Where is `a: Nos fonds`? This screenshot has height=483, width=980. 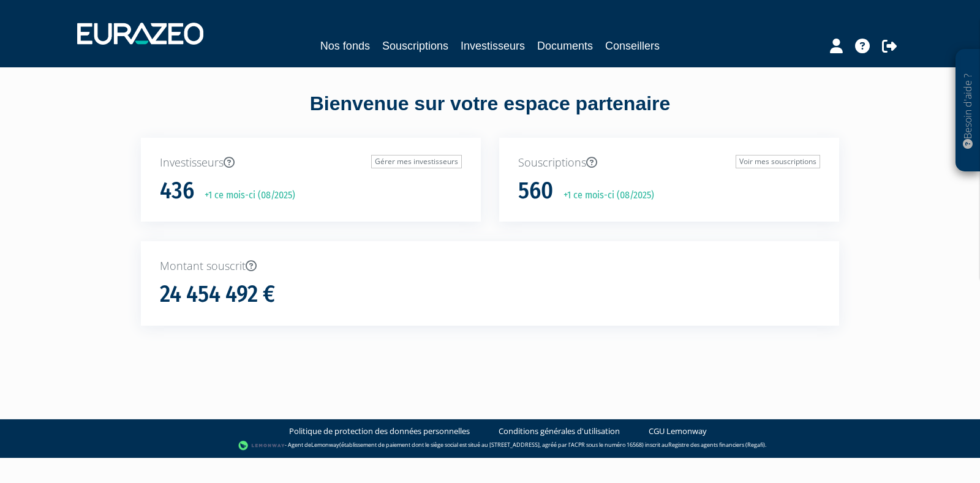 a: Nos fonds is located at coordinates (345, 46).